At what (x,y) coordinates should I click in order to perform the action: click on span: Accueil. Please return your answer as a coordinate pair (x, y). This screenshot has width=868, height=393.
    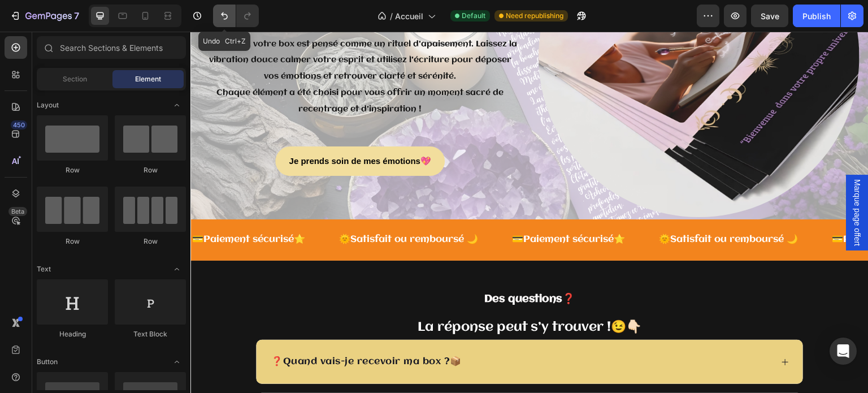
    Looking at the image, I should click on (409, 16).